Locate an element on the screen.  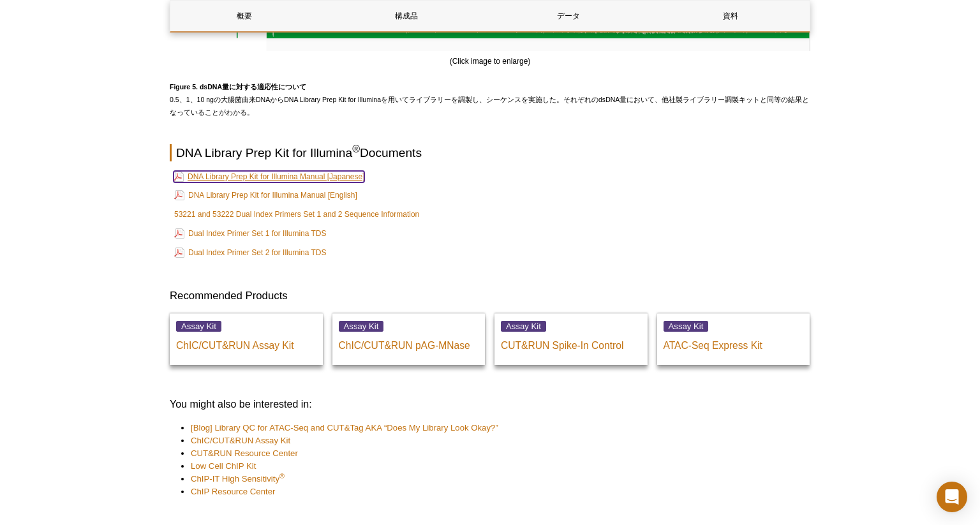
a: 資料 is located at coordinates (730, 16).